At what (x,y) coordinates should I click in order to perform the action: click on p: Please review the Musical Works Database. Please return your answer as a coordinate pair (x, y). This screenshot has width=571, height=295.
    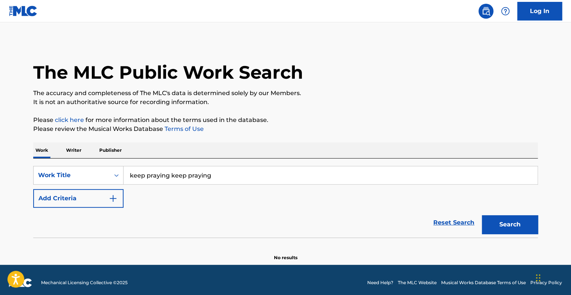
    Looking at the image, I should click on (286, 129).